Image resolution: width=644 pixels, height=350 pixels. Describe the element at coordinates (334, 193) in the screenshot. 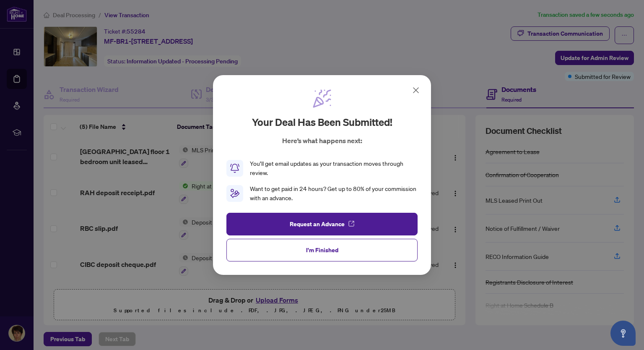

I see `div: Want to get paid in 24 hours? Get up to 80% of your commission with an advance.` at that location.